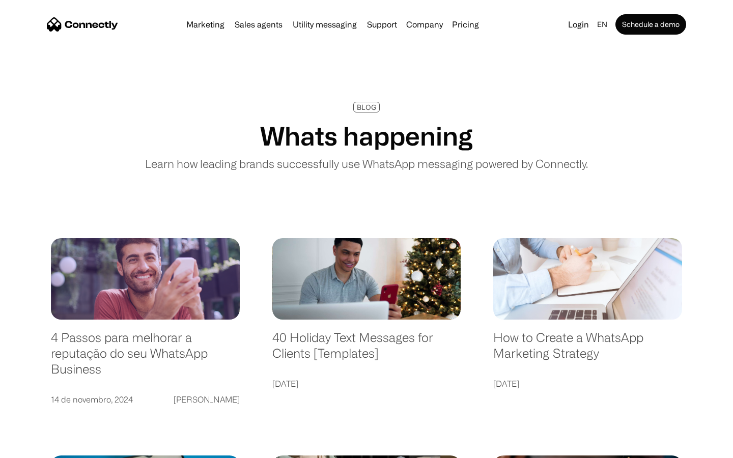  What do you see at coordinates (83, 24) in the screenshot?
I see `a: home` at bounding box center [83, 24].